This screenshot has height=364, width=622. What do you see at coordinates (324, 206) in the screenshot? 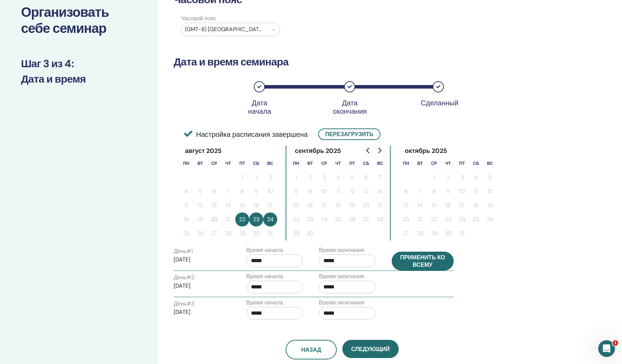
I see `button: 17` at bounding box center [324, 206].